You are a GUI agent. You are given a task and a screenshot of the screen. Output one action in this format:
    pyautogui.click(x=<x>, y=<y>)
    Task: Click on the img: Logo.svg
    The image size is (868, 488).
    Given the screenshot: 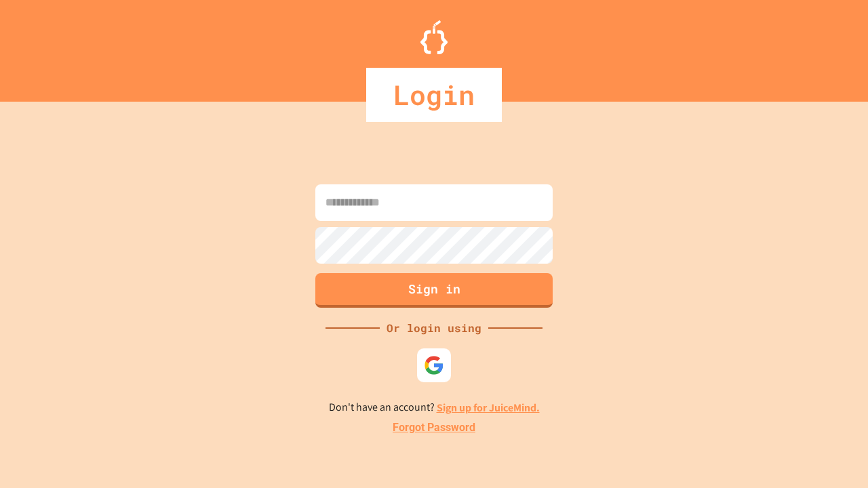 What is the action you would take?
    pyautogui.click(x=434, y=37)
    